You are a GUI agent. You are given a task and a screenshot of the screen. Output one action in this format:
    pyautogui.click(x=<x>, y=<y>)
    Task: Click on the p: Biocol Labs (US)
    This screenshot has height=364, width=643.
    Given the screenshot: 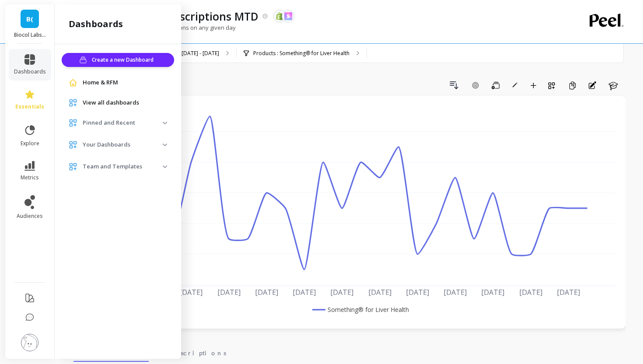 What is the action you would take?
    pyautogui.click(x=30, y=35)
    